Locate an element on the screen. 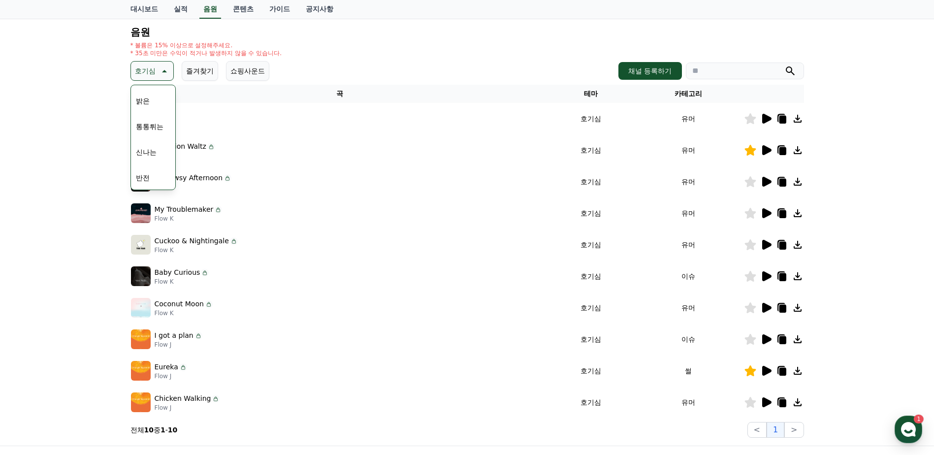 This screenshot has height=455, width=934. a: 채널 등록하기 is located at coordinates (650, 71).